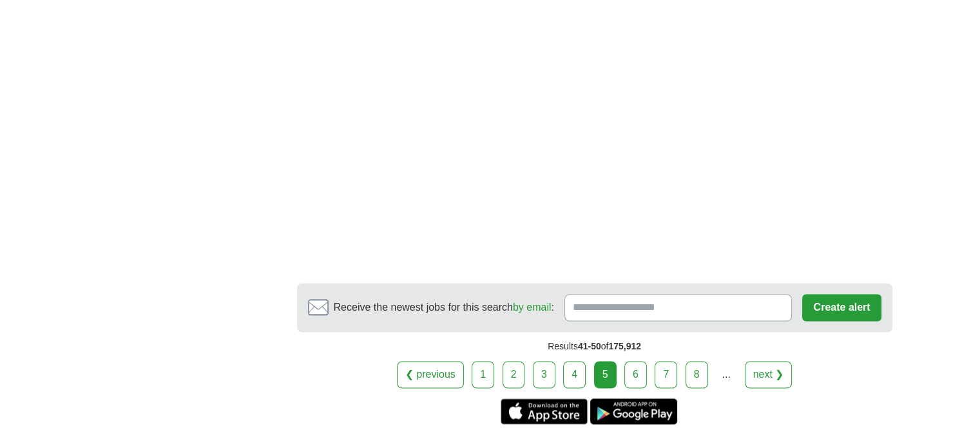  Describe the element at coordinates (633, 412) in the screenshot. I see `a: Get the Android app` at that location.